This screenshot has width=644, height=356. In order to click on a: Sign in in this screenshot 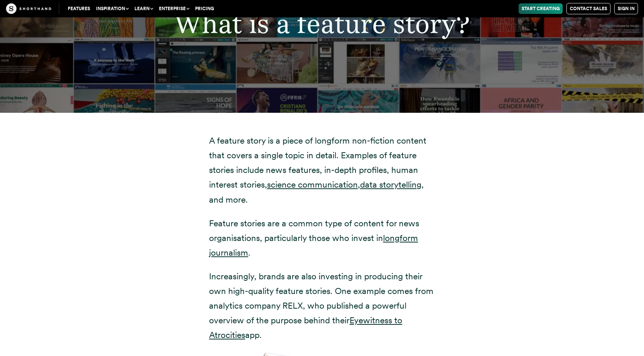, I will do `click(625, 9)`.